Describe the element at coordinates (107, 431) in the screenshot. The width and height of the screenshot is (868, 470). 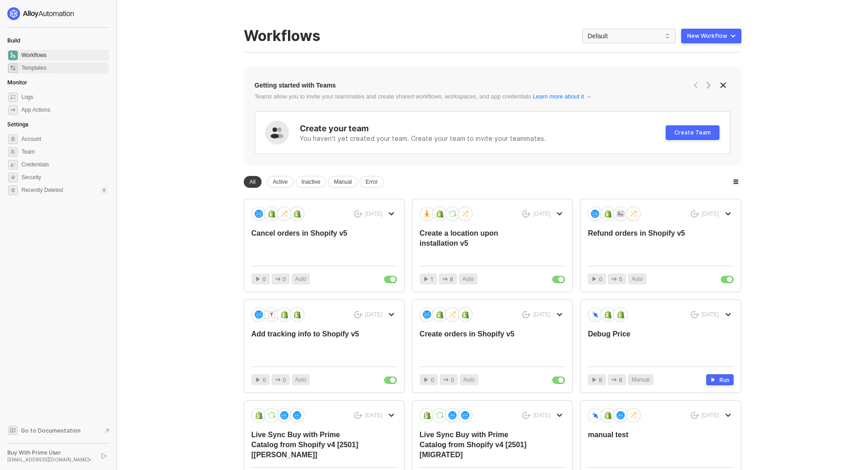
I see `span: document-arrow` at that location.